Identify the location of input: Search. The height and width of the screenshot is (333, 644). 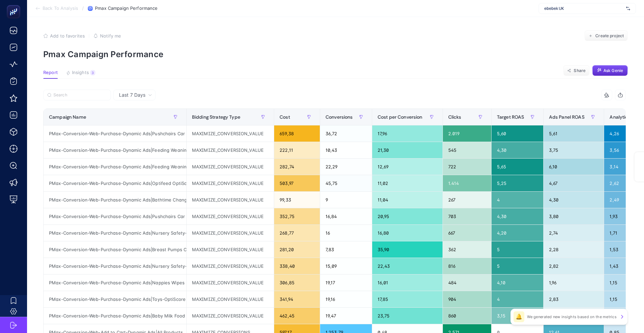
(80, 95).